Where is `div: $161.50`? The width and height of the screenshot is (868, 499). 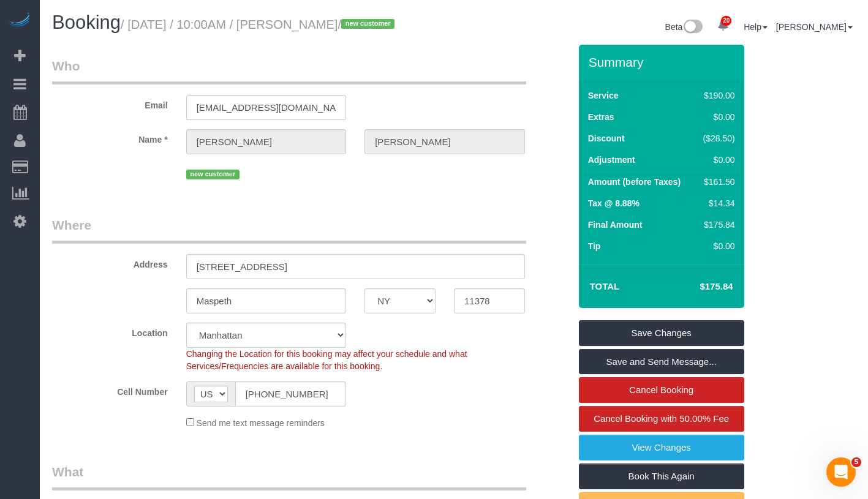 div: $161.50 is located at coordinates (717, 182).